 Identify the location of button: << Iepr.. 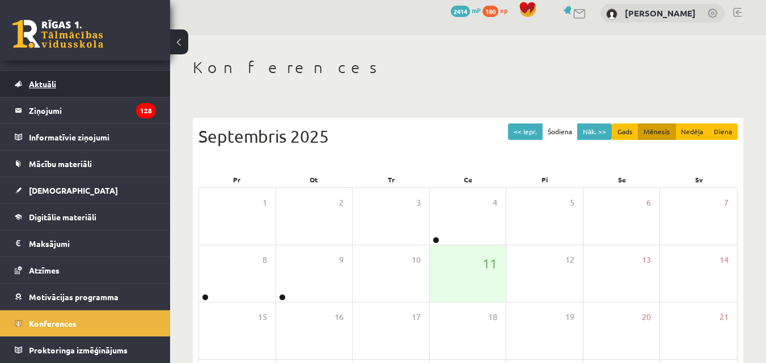
(525, 131).